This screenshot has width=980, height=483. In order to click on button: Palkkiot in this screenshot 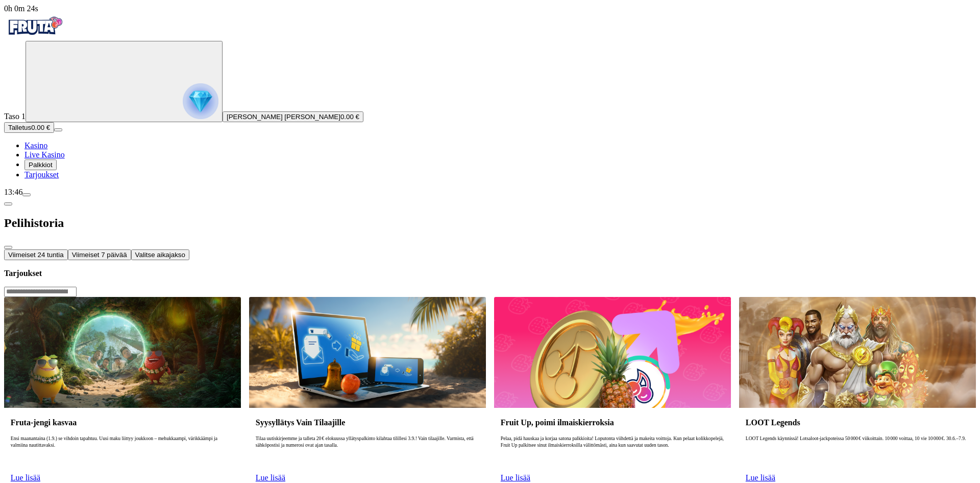, I will do `click(40, 164)`.